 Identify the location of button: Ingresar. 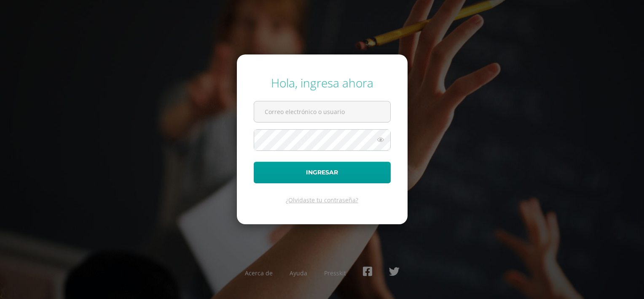
(322, 173).